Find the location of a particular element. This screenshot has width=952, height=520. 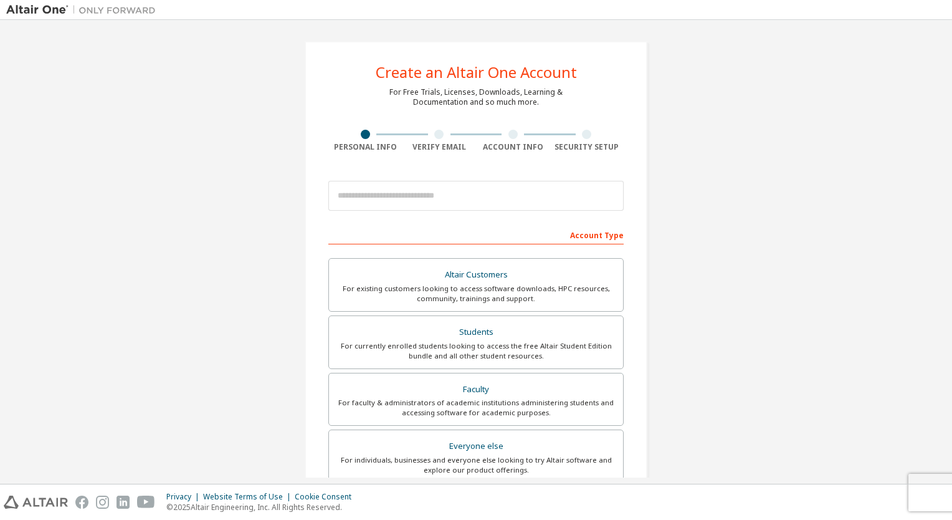

div: Create an Altair One Account is located at coordinates (476, 72).